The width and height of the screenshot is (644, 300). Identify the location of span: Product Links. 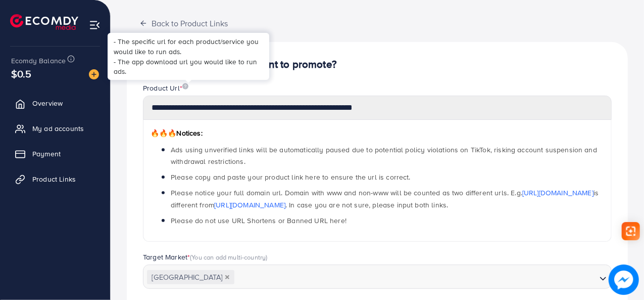
(54, 179).